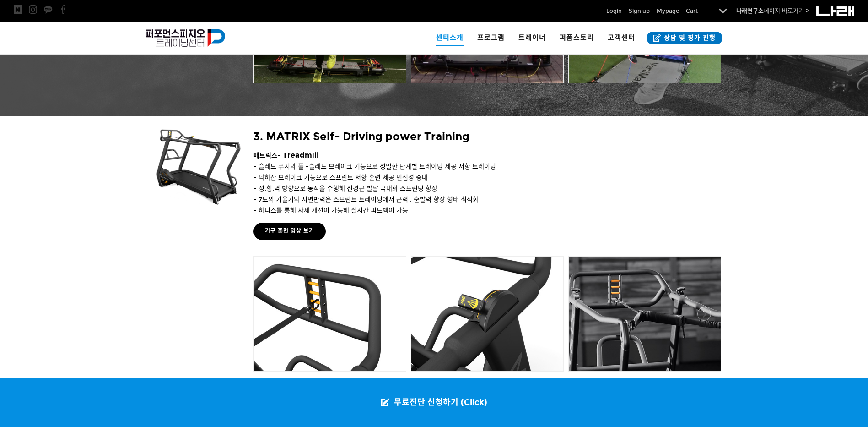 This screenshot has width=868, height=427. I want to click on span: - 슬레드 푸시와 풀 -슬레드 브레이크 기능으로 정밀한 단계별 트레이닝 제공 저항 트레이닝, so click(375, 166).